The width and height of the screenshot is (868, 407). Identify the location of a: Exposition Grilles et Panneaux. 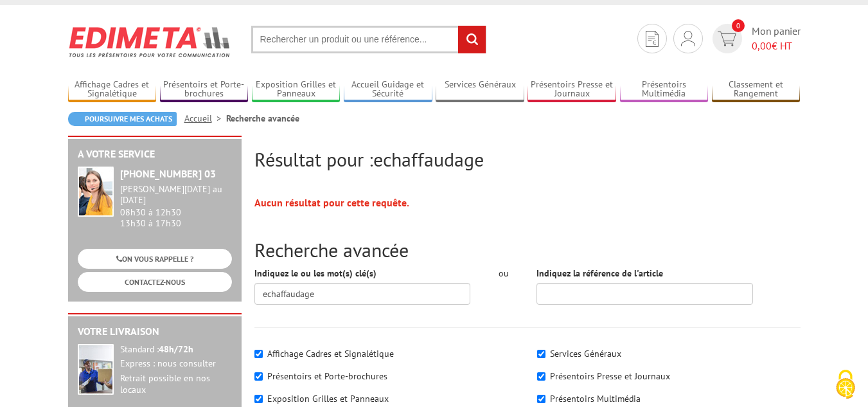
(296, 89).